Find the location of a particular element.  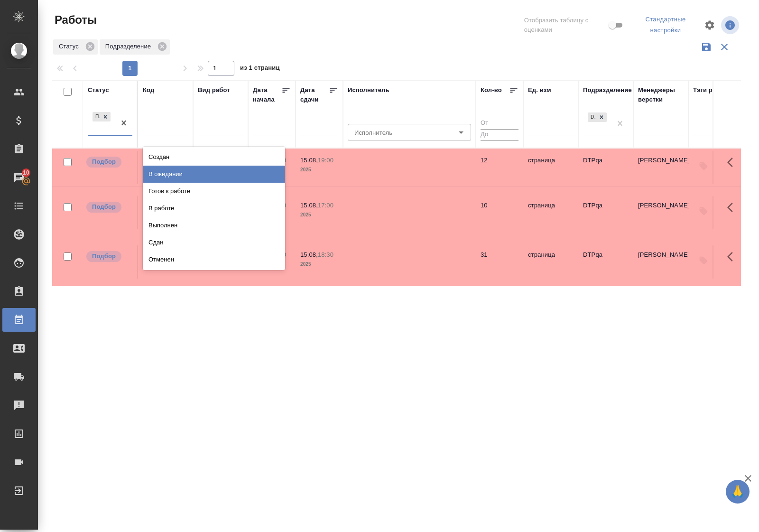

td: 12 is located at coordinates (500, 167).